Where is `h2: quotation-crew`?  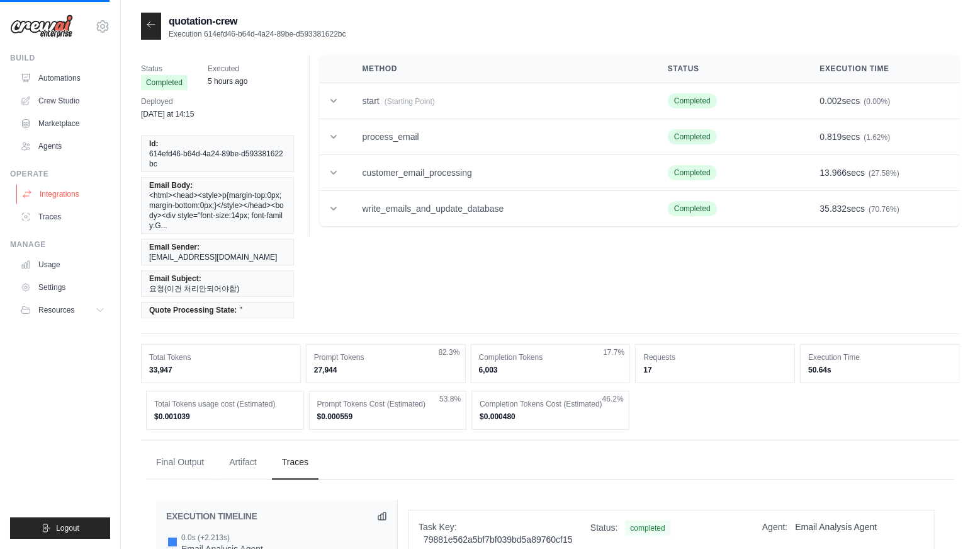
h2: quotation-crew is located at coordinates (258, 21).